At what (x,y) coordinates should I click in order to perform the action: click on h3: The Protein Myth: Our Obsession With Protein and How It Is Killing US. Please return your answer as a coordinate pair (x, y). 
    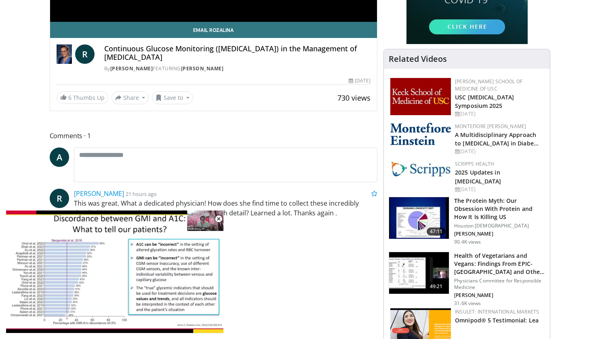
    Looking at the image, I should click on (499, 209).